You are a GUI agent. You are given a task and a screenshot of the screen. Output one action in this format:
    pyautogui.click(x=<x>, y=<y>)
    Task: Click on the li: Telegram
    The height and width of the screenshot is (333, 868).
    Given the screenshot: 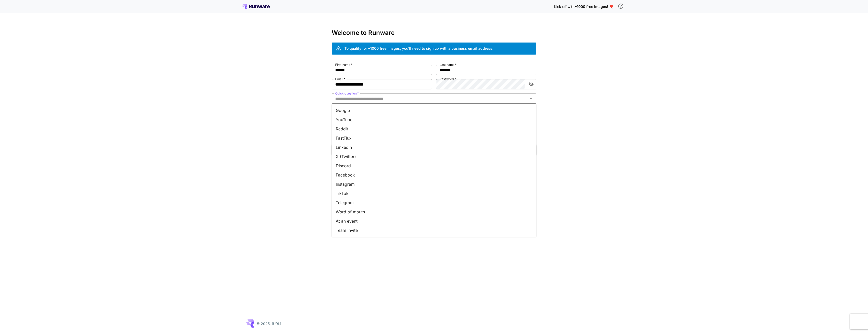 What is the action you would take?
    pyautogui.click(x=434, y=202)
    